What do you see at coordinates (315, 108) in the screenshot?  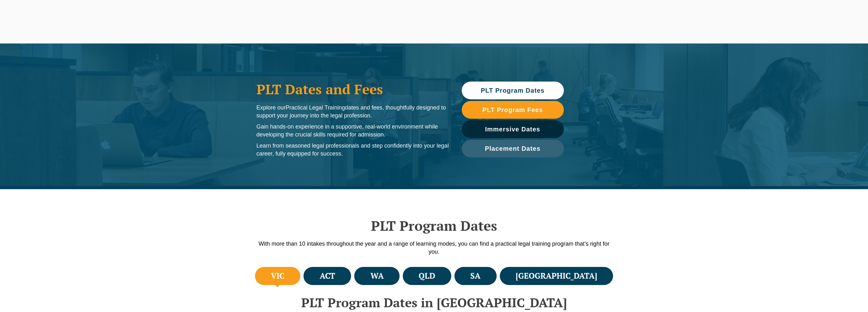 I see `span: Practical Legal Training` at bounding box center [315, 108].